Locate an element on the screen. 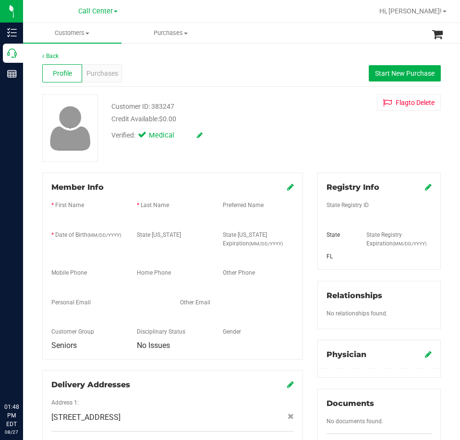 This screenshot has width=460, height=440. div: Credit Available: is located at coordinates (207, 119).